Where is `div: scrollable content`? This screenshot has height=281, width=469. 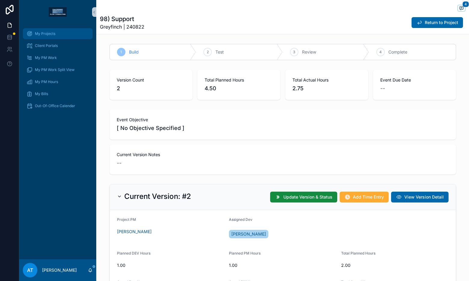 div: scrollable content is located at coordinates (58, 72).